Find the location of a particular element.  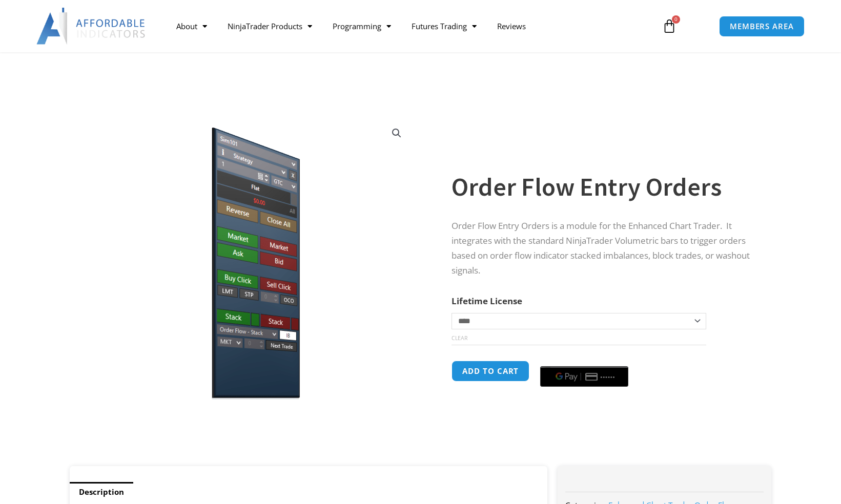

button: Add to cart is located at coordinates (490, 370).